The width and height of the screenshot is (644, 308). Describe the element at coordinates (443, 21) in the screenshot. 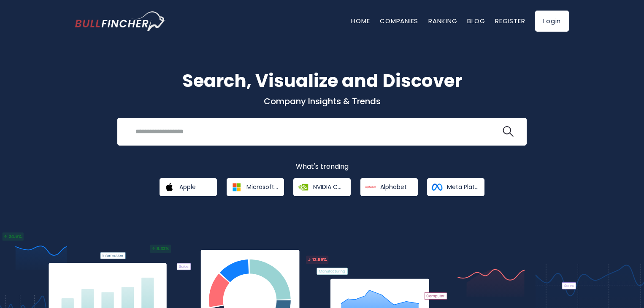

I see `a: Ranking` at that location.